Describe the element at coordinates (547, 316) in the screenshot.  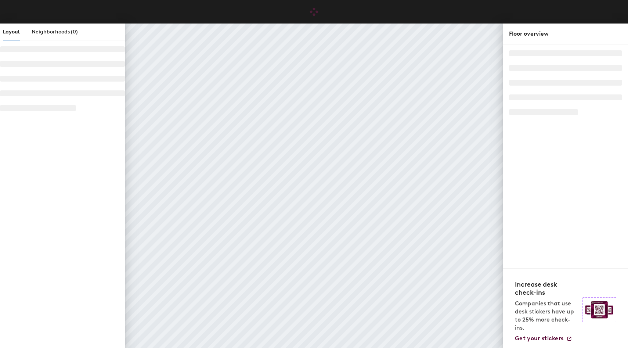
I see `p: Companies that use desk stickers have up to 25% more check-ins.` at that location.